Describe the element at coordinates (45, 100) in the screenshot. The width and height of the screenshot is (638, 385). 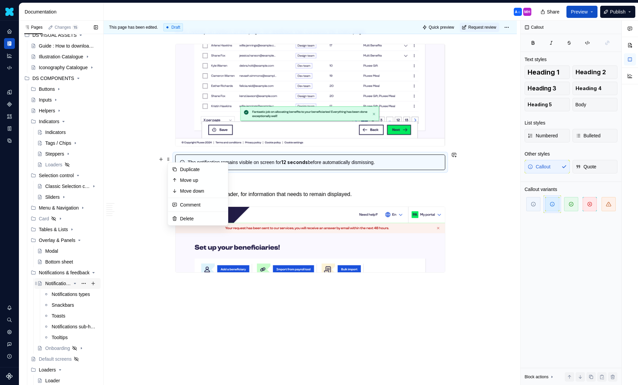
I see `div: Inputs` at that location.